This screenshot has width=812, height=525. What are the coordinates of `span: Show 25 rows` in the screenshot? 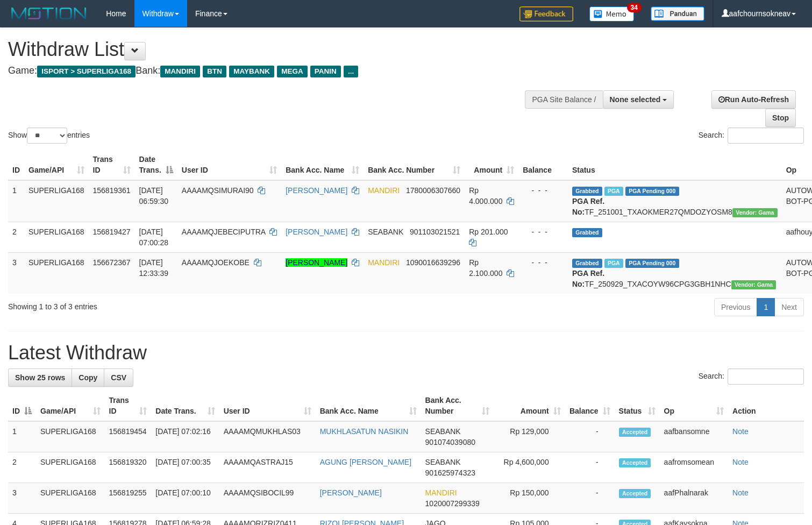 It's located at (40, 378).